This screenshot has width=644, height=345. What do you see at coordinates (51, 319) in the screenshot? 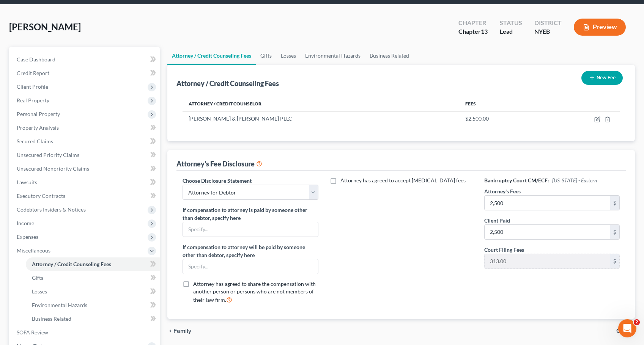
I see `span: Business Related` at bounding box center [51, 319].